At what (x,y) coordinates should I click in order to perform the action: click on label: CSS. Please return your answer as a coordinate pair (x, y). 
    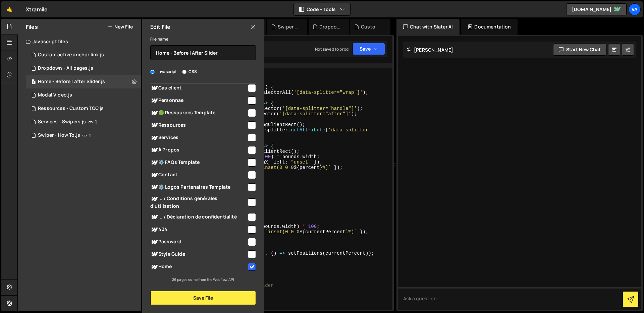
    Looking at the image, I should click on (189, 72).